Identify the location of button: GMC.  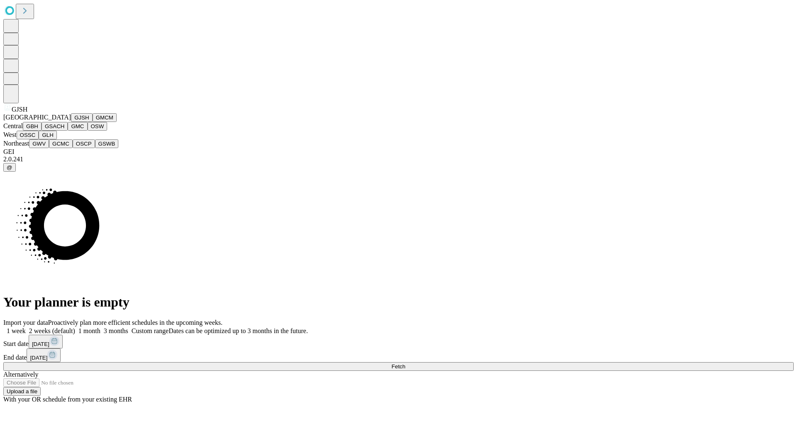
(77, 126).